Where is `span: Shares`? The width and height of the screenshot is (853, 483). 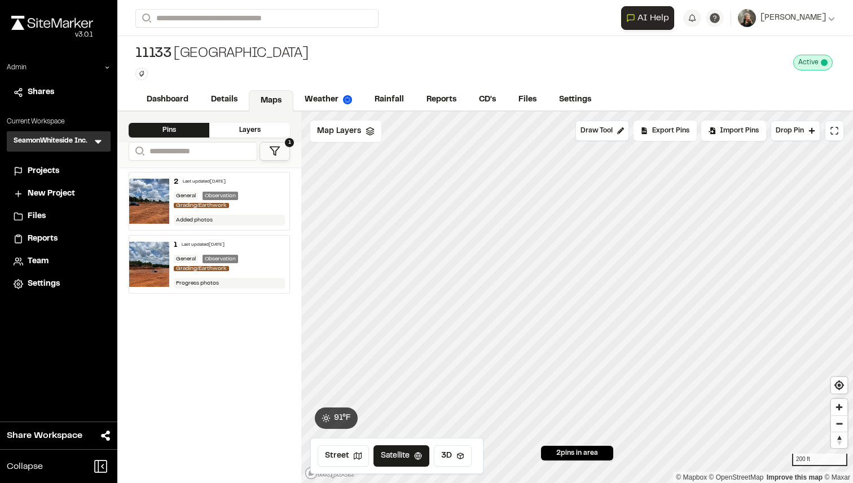 span: Shares is located at coordinates (41, 92).